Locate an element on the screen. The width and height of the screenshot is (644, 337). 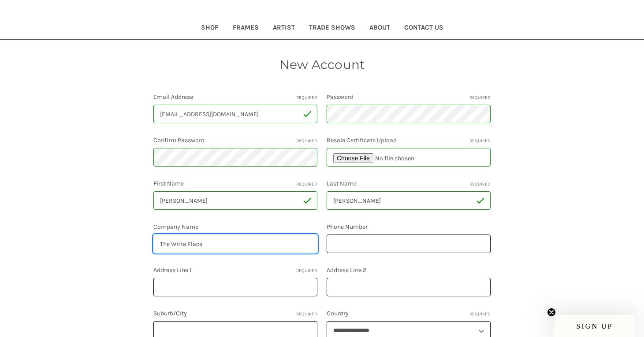
span: SIGN UP is located at coordinates (595, 326).